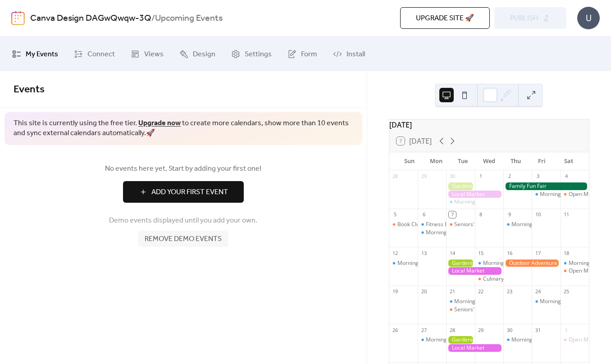  I want to click on div: 10, so click(538, 215).